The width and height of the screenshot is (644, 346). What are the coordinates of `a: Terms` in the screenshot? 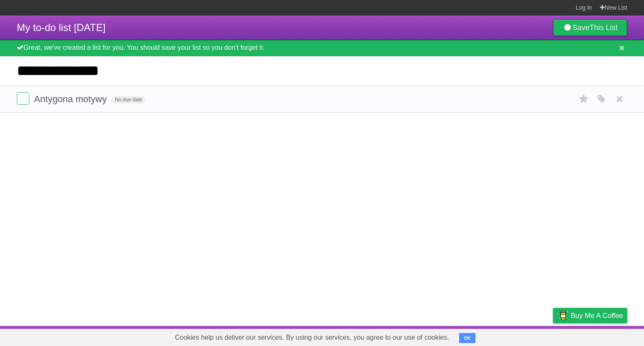 It's located at (523, 336).